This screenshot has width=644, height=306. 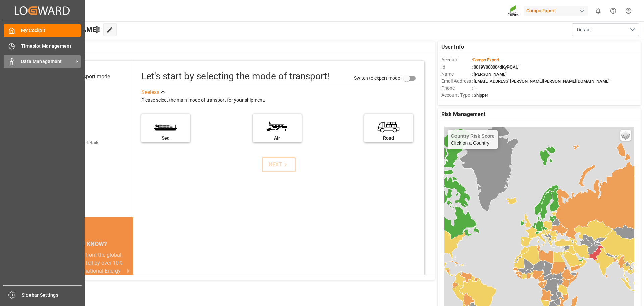 I want to click on span: : 0019Y000004dKyPQAU, so click(x=495, y=67).